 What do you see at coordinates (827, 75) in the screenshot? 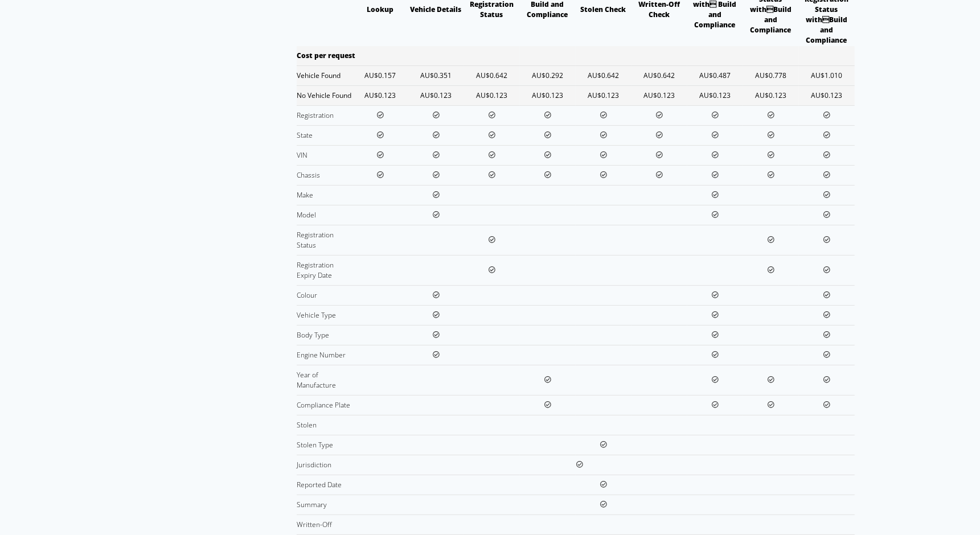
I see `td: AU$1.010` at bounding box center [827, 75].